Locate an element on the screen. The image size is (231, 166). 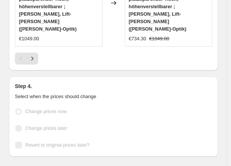
span: Change prices now is located at coordinates (46, 111).